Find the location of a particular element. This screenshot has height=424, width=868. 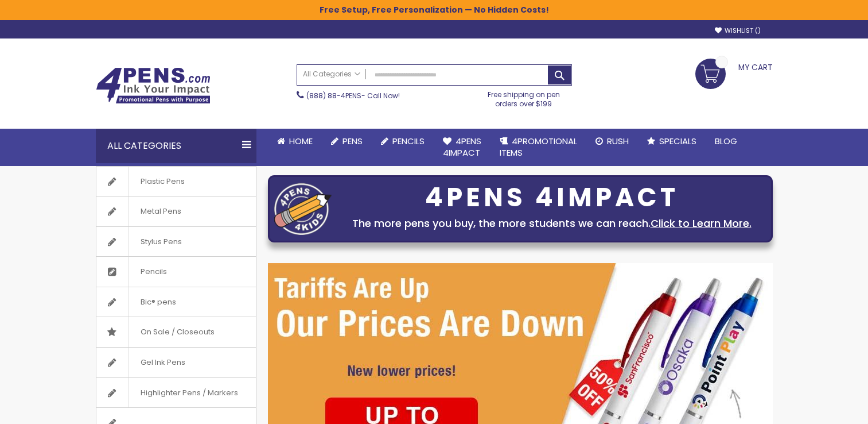

a: Stylus Pens is located at coordinates (176, 242).